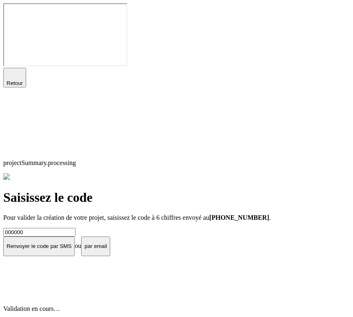  What do you see at coordinates (176, 197) in the screenshot?
I see `h1: Saisissez le code` at bounding box center [176, 197].